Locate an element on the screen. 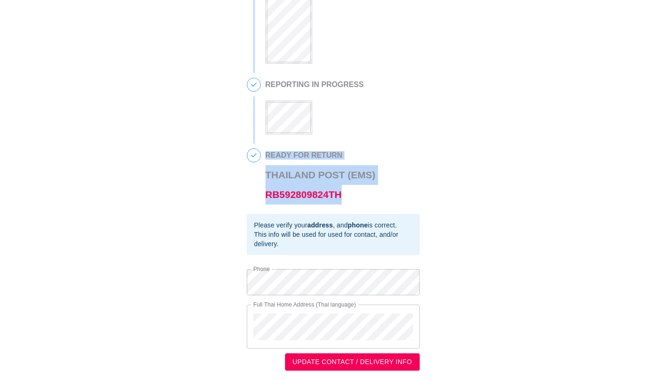  span: UPDATE CONTACT / DELIVERY INFO is located at coordinates (353, 361).